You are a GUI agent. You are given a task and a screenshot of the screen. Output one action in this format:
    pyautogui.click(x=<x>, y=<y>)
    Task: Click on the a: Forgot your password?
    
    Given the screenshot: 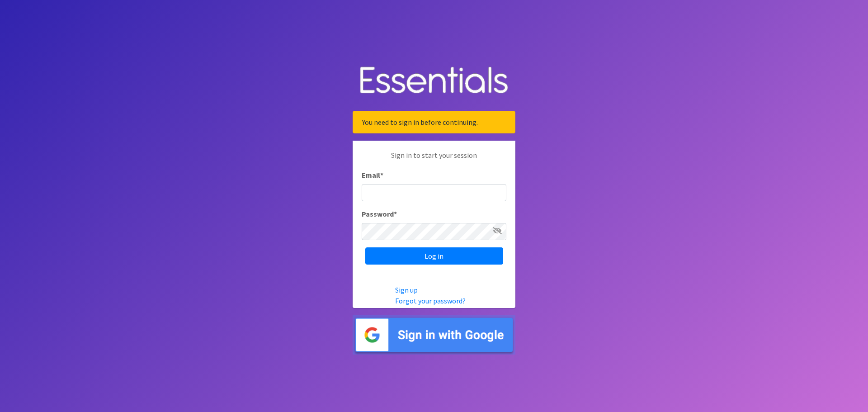 What is the action you would take?
    pyautogui.click(x=430, y=301)
    